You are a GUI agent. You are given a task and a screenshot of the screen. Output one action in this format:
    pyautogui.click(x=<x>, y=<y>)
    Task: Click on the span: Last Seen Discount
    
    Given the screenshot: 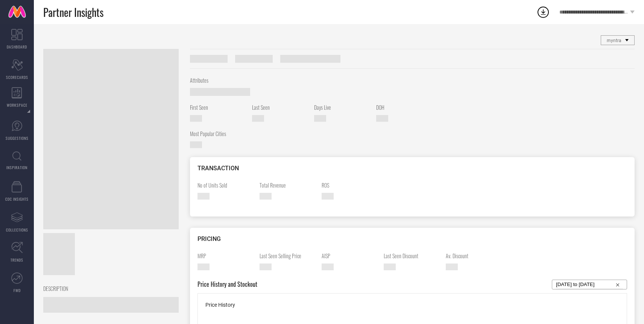 What is the action you would take?
    pyautogui.click(x=412, y=256)
    